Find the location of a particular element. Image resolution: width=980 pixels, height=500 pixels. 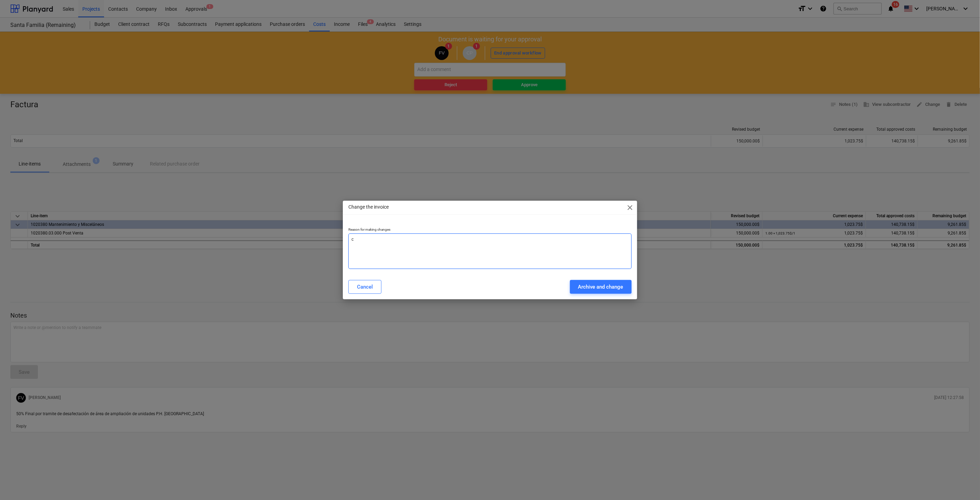

textarea: c is located at coordinates (490, 251).